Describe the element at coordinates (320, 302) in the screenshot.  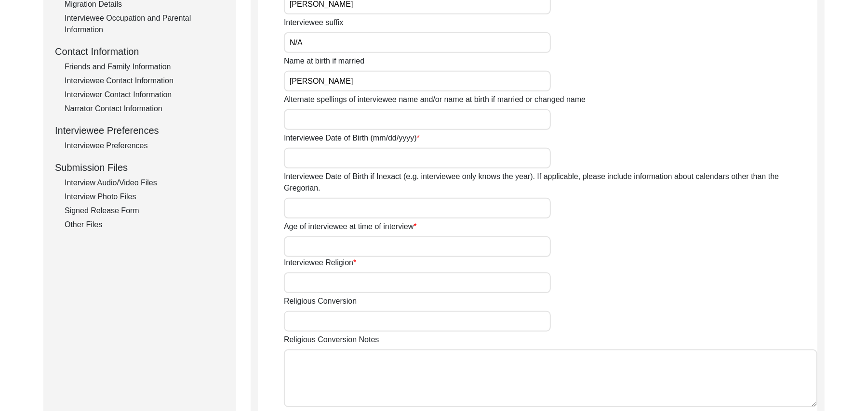
I see `label: Religious Conversion` at that location.